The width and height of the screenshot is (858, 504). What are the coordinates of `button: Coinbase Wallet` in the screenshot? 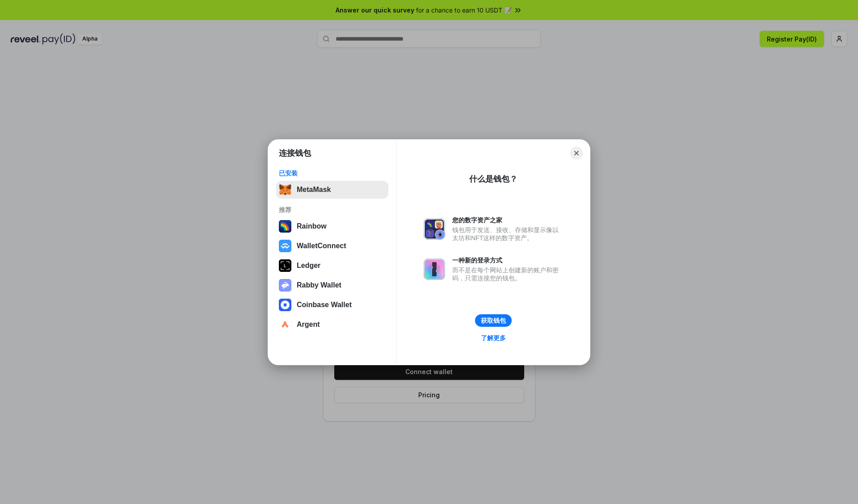 It's located at (332, 305).